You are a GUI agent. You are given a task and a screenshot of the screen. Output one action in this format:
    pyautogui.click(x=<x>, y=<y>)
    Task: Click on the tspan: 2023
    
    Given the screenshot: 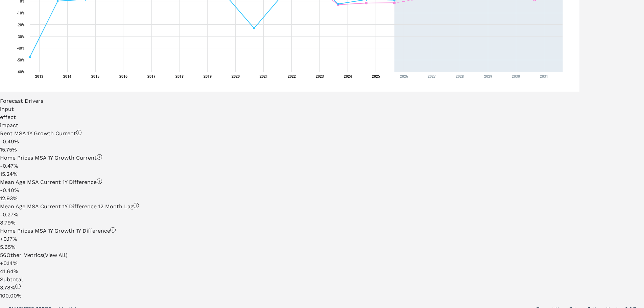 What is the action you would take?
    pyautogui.click(x=320, y=76)
    